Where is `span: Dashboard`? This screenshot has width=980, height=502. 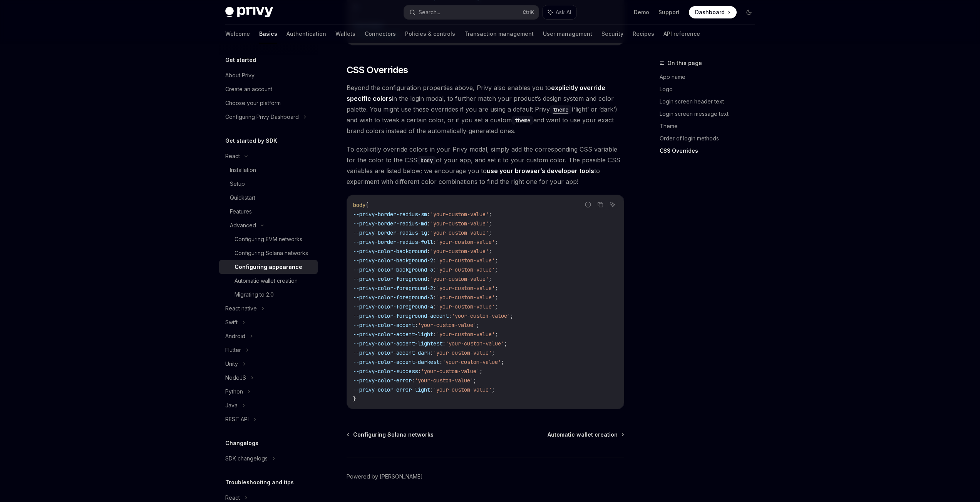
span: Dashboard is located at coordinates (710, 13).